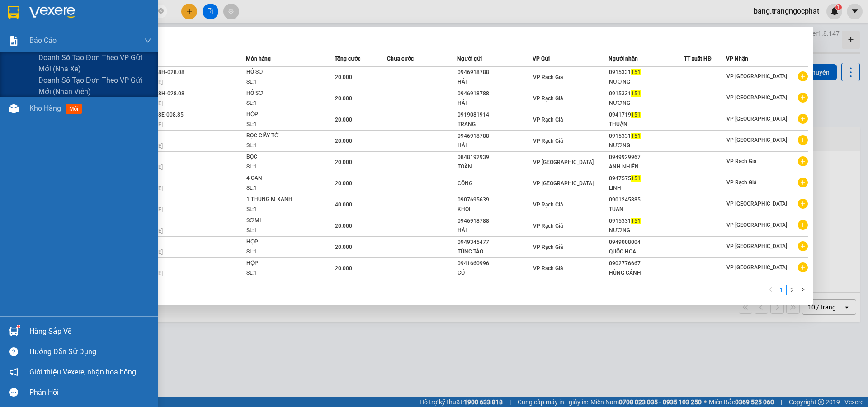 This screenshot has height=407, width=868. What do you see at coordinates (280, 157) in the screenshot?
I see `div: BỌC` at bounding box center [280, 157].